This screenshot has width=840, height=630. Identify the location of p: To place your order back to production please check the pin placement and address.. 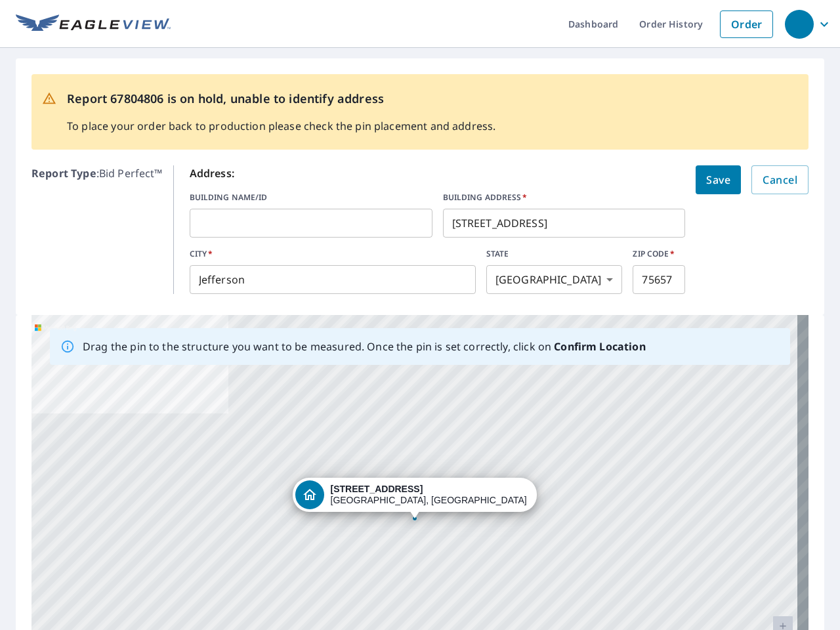
(281, 126).